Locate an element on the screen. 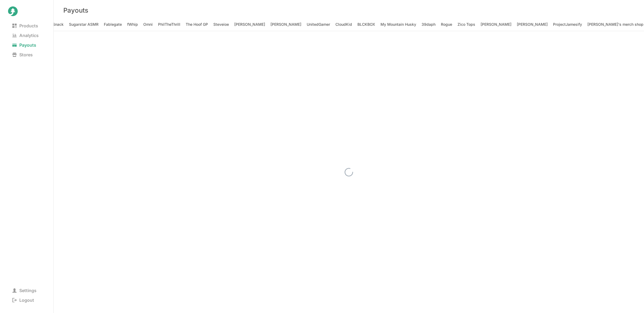  span: Omni is located at coordinates (148, 24).